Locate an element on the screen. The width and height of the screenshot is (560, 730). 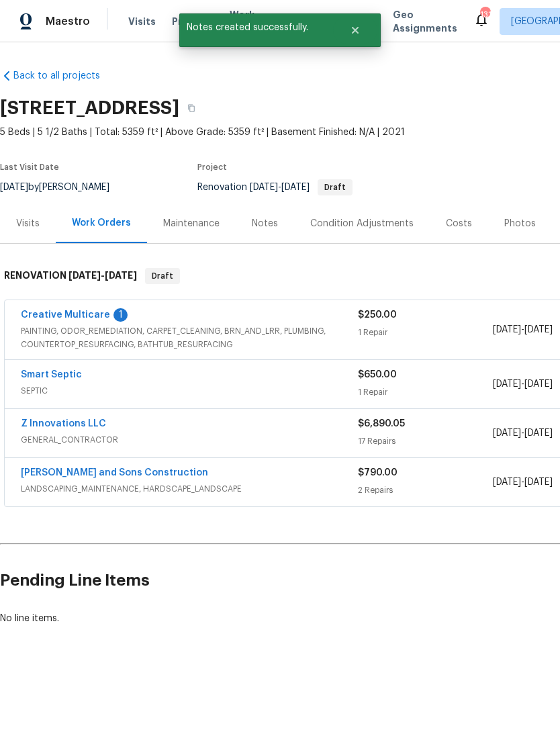
a: Z Innovations LLC is located at coordinates (63, 424).